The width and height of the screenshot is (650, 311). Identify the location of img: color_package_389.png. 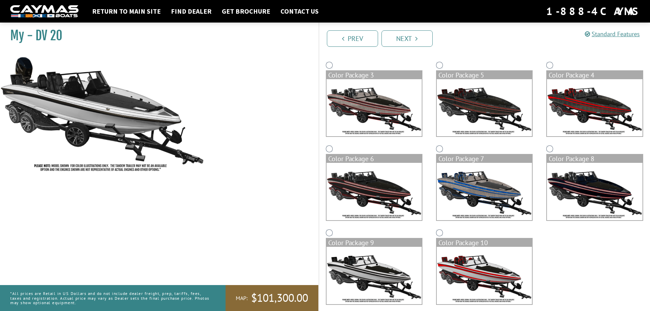
(594, 191).